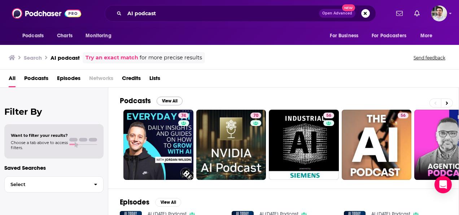 The image size is (459, 215). What do you see at coordinates (54, 111) in the screenshot?
I see `h2: Filter By` at bounding box center [54, 111].